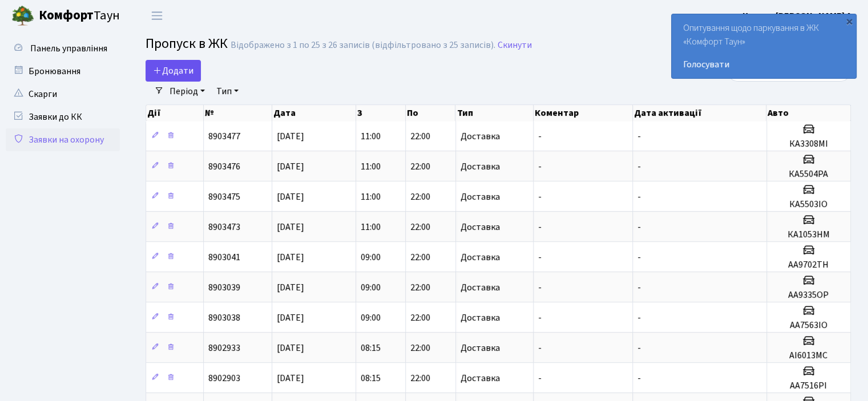  I want to click on a: Додати, so click(173, 71).